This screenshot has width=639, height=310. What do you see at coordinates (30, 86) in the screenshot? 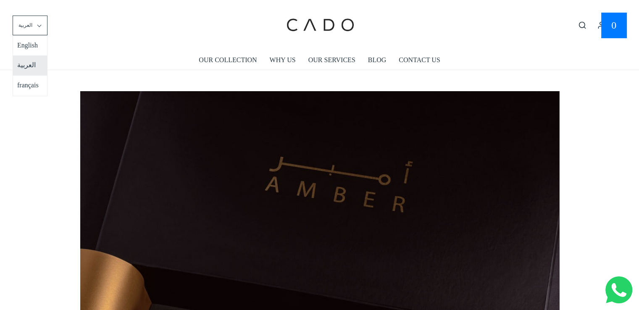
I see `li: français` at bounding box center [30, 86].